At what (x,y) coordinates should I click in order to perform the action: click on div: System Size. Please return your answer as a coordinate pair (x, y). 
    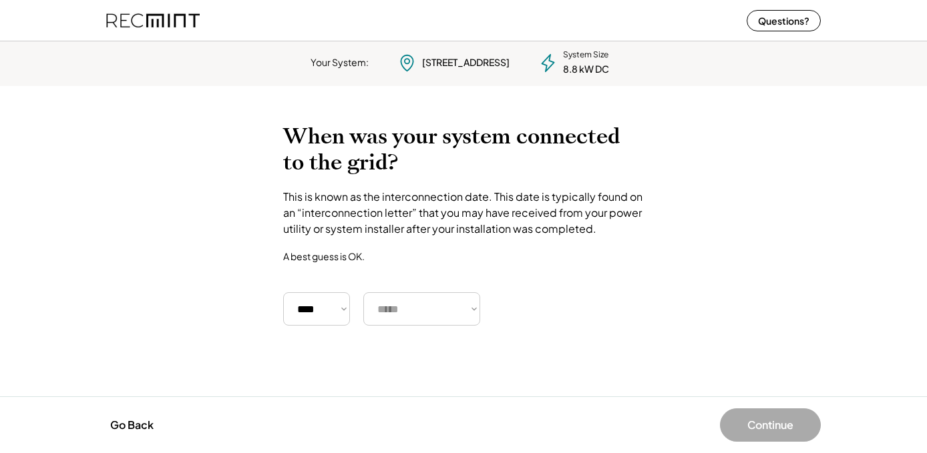
    Looking at the image, I should click on (586, 55).